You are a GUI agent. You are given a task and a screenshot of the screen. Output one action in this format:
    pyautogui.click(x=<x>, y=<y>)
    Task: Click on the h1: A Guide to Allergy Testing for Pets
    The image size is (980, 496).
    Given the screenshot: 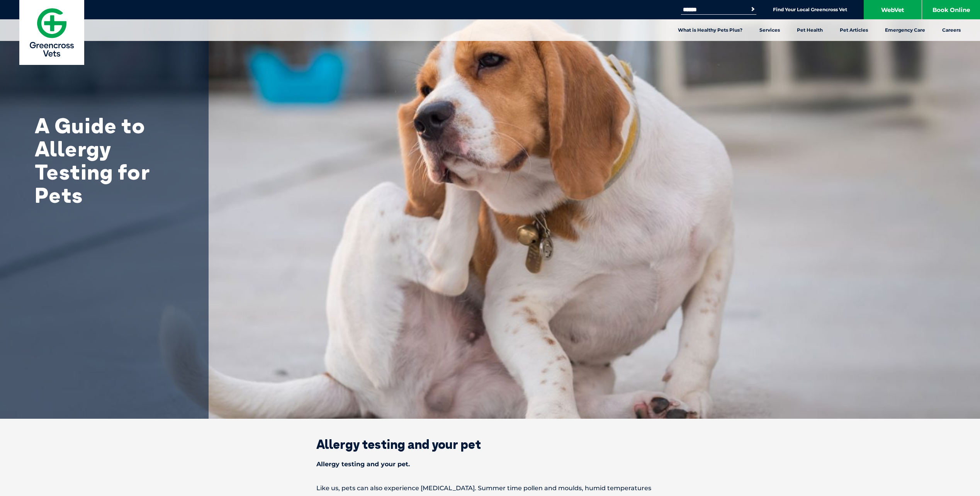 What is the action you would take?
    pyautogui.click(x=112, y=160)
    